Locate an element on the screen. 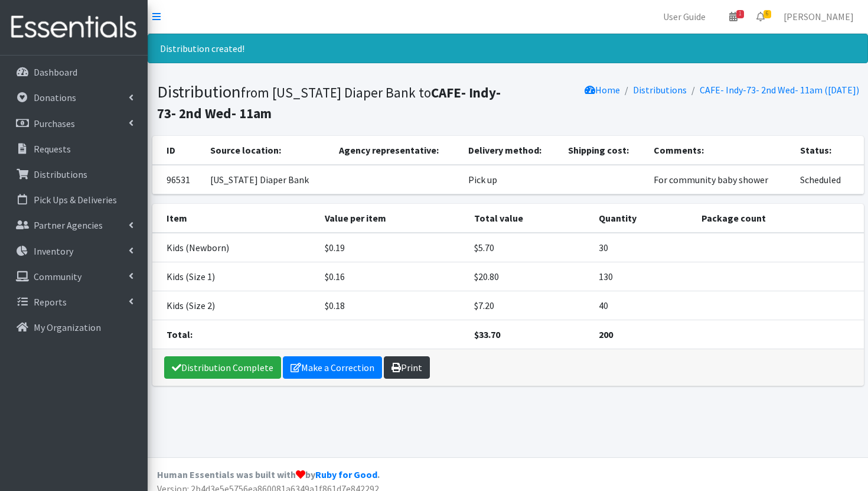 The image size is (868, 491). p: Partner Agencies is located at coordinates (68, 225).